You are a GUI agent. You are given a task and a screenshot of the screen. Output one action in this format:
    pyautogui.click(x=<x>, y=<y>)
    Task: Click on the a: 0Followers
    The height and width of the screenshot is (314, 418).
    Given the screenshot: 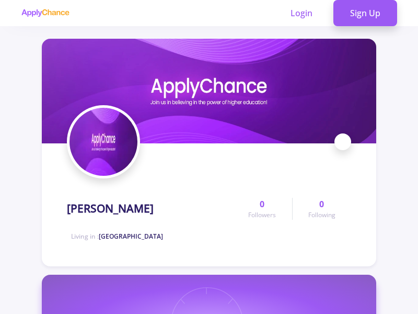 What is the action you would take?
    pyautogui.click(x=262, y=209)
    